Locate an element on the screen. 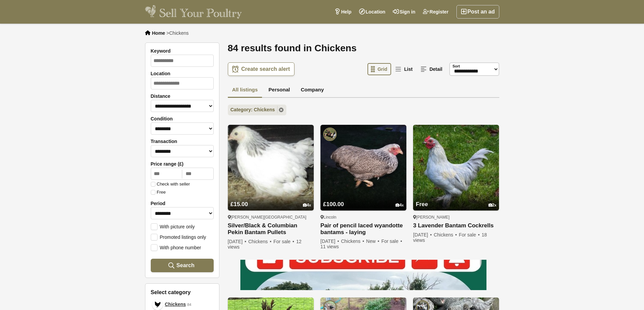  span: Free is located at coordinates (422, 204).